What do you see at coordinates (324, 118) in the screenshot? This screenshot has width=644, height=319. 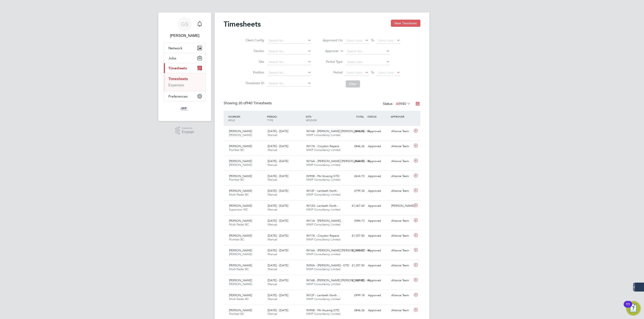 I see `div: SITE` at bounding box center [324, 118].